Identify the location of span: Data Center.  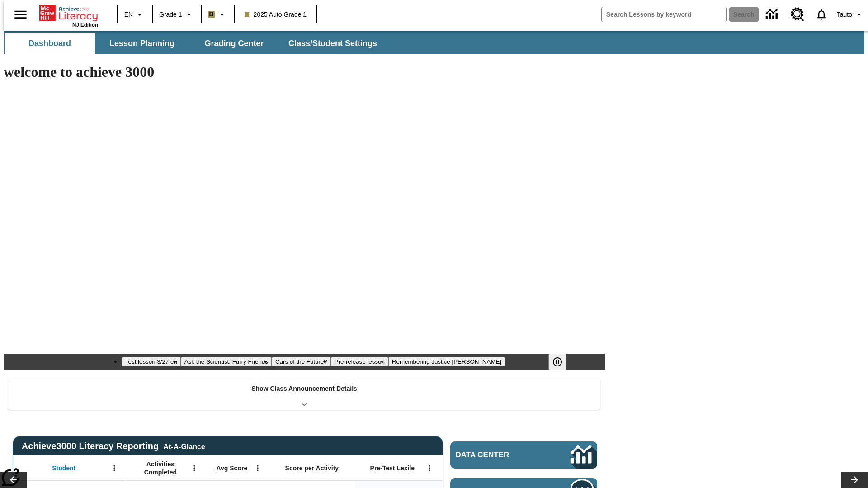
(498, 455).